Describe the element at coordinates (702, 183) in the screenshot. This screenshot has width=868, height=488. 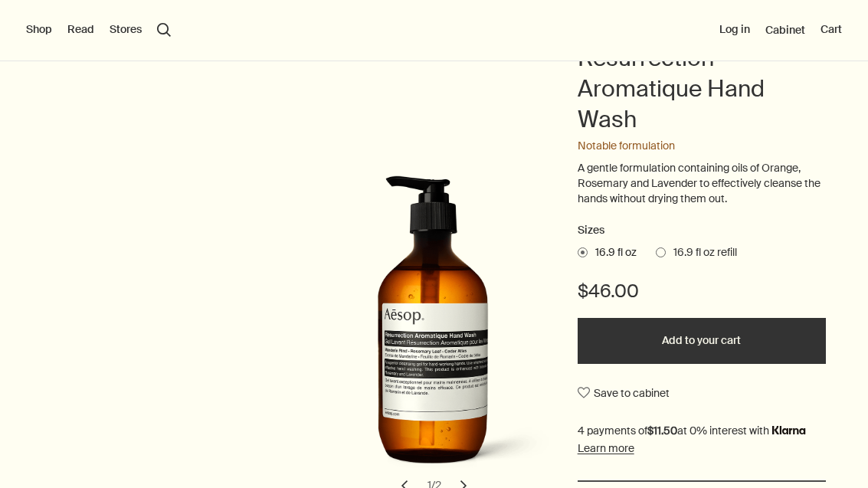
I see `p: A gentle formulation containing oils of Orange, Rosemary and Lavender to effectively cleanse the ...` at that location.